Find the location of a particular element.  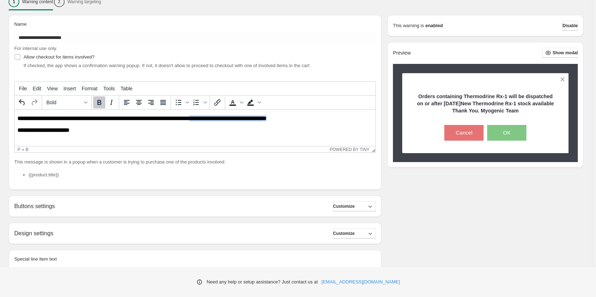

button: Align right is located at coordinates (151, 102).